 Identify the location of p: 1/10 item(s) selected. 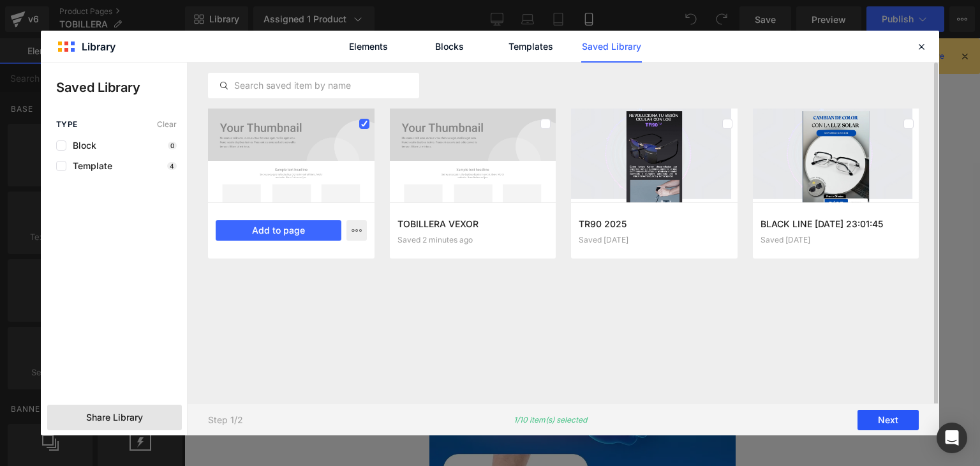
(550, 420).